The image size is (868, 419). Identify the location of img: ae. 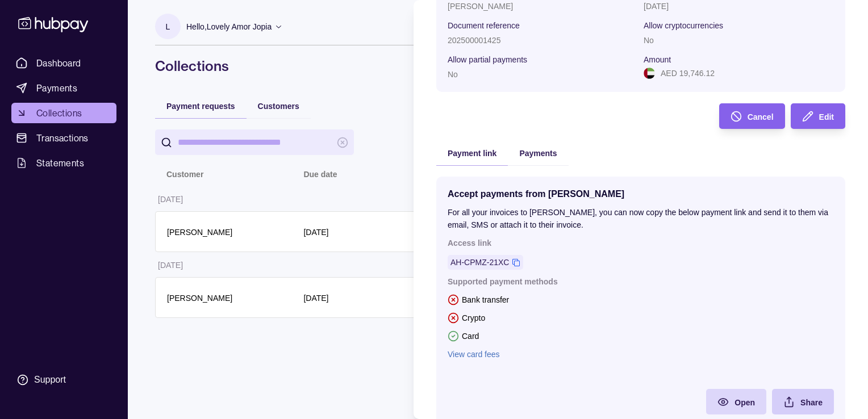
(650, 73).